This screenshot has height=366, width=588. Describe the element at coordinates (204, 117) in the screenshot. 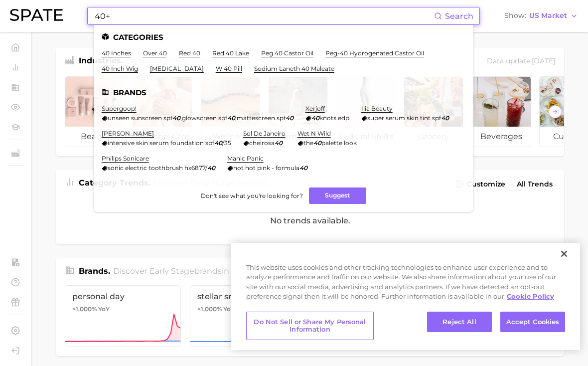

I see `span: glowscreen spf` at that location.